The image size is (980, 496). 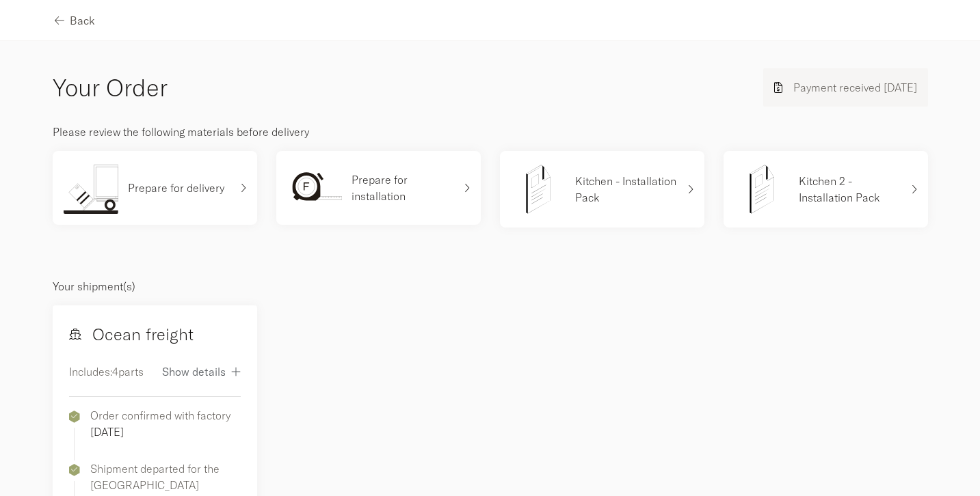 What do you see at coordinates (403, 188) in the screenshot?
I see `p: Prepare for installation` at bounding box center [403, 188].